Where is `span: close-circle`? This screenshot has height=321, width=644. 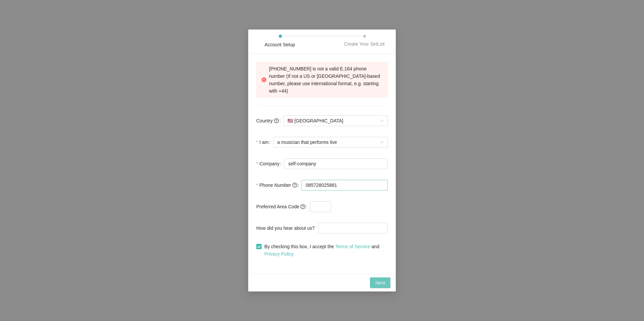 span: close-circle is located at coordinates (264, 80).